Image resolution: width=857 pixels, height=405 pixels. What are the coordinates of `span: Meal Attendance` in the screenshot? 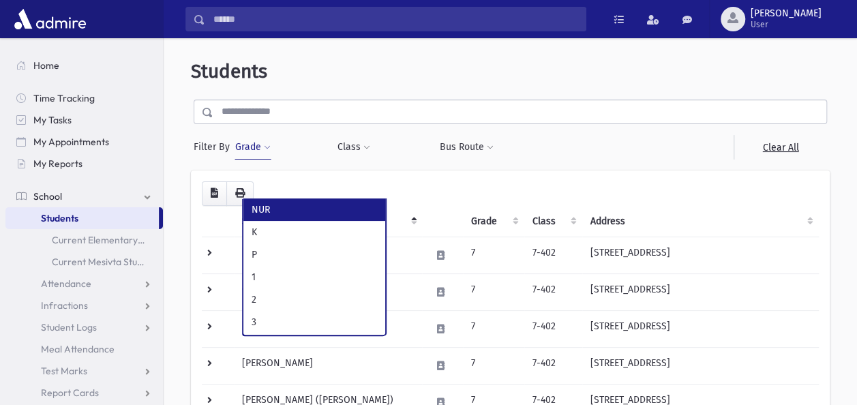 It's located at (78, 349).